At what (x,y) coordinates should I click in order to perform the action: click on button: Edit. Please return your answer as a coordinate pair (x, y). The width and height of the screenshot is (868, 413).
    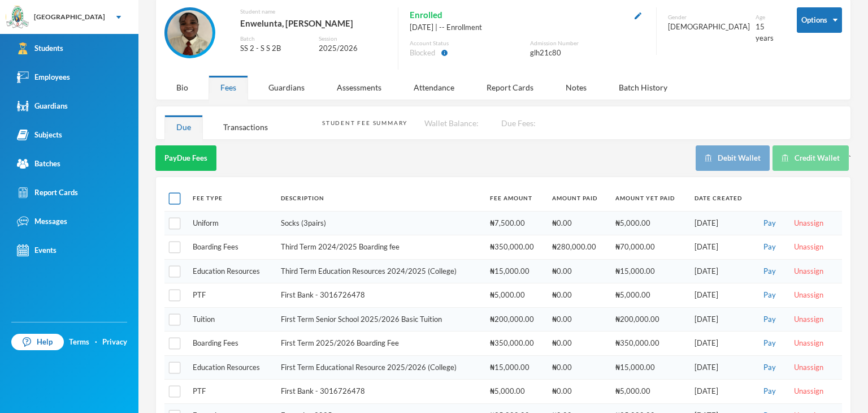
    Looking at the image, I should click on (638, 15).